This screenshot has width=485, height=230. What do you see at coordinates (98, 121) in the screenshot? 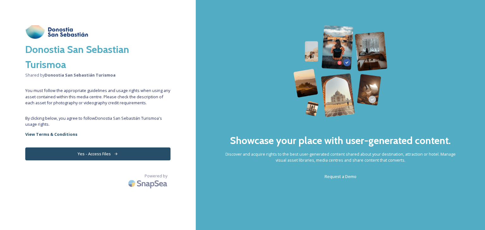
I see `span: By clicking below, you agree to follow Donostia San Sebastián Turismoa 's usage rights.` at bounding box center [98, 121].